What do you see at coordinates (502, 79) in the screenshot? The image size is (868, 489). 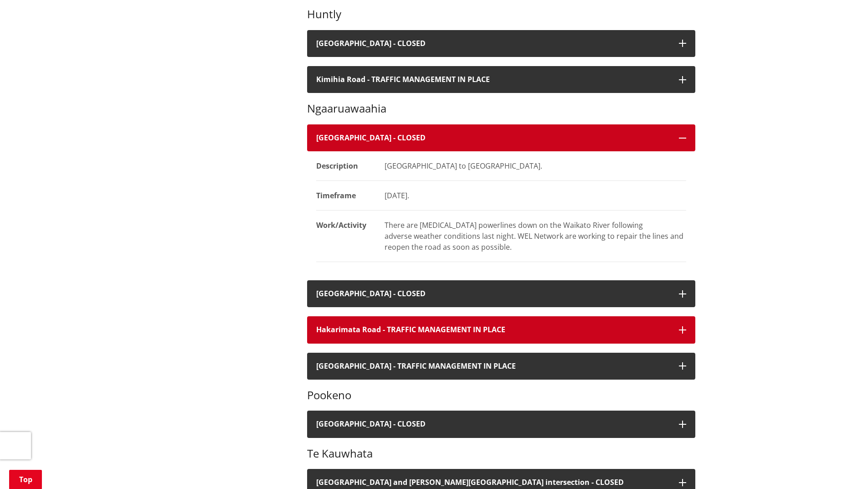 I see `button: Kimihia Road - TRAFFIC MANAGEMENT IN PLACE` at bounding box center [502, 79].